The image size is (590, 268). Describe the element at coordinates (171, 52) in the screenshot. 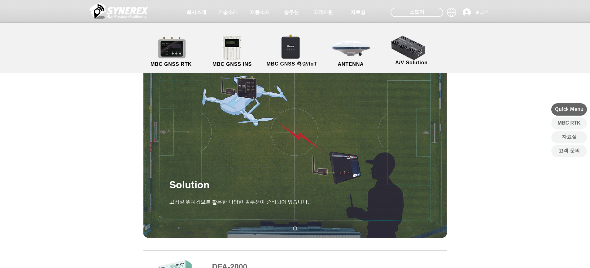

I see `a: MBC GNSS RTK` at that location.